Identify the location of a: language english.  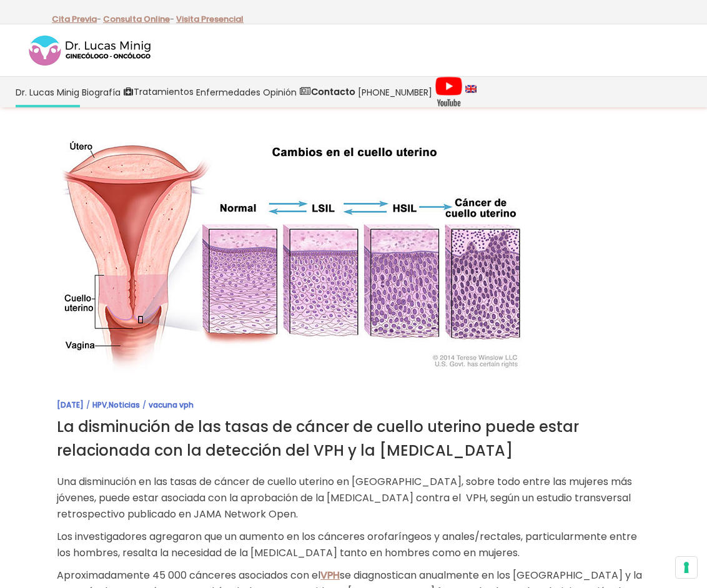
(471, 92).